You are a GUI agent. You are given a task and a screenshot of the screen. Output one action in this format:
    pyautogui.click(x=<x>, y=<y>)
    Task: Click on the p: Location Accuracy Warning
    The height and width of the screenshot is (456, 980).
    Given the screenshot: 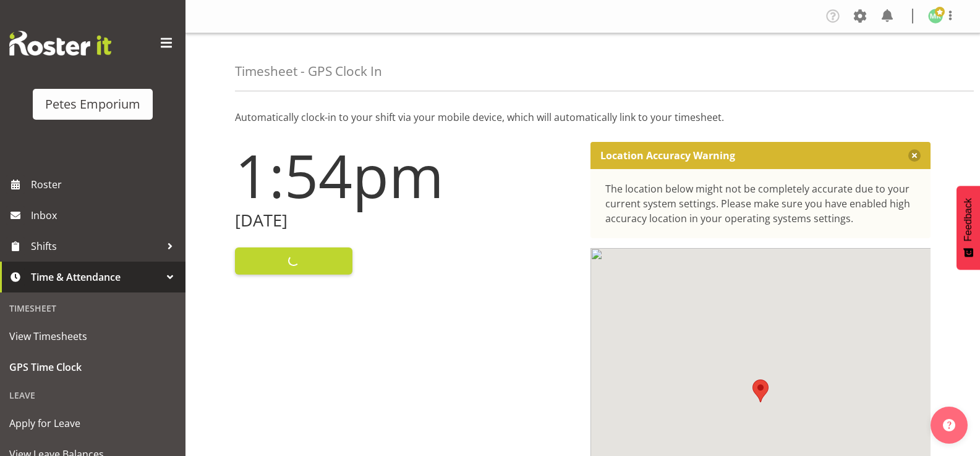 What is the action you would take?
    pyautogui.click(x=668, y=156)
    